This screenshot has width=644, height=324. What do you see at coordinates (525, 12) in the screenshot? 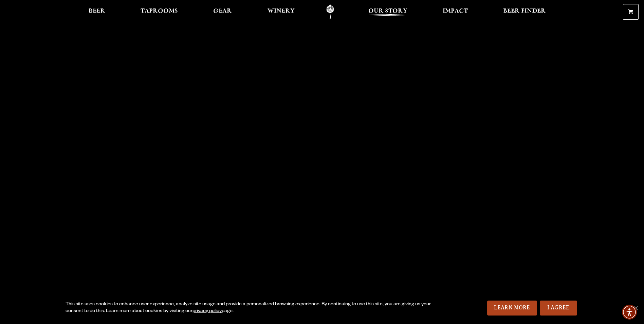
I see `a: Beer Finder` at bounding box center [525, 12].